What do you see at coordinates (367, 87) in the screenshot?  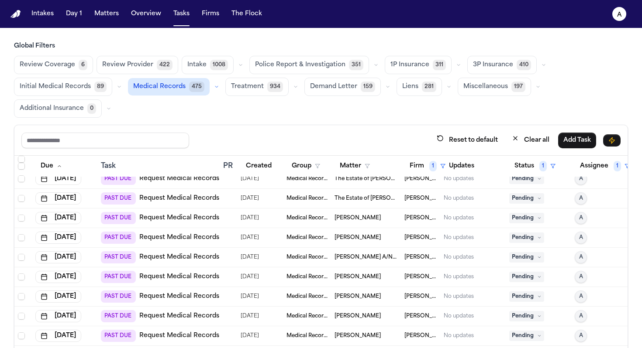 I see `span: 159` at bounding box center [367, 87].